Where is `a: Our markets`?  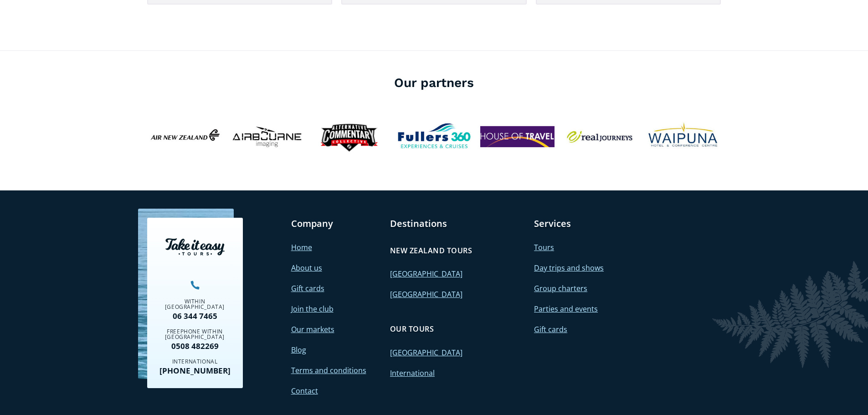 a: Our markets is located at coordinates (313, 329).